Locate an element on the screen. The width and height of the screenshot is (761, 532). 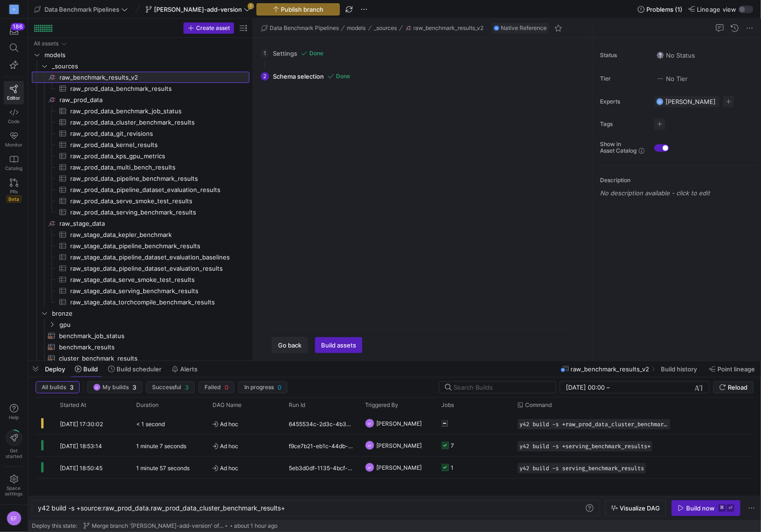
span: Build scheduler is located at coordinates (139, 369).